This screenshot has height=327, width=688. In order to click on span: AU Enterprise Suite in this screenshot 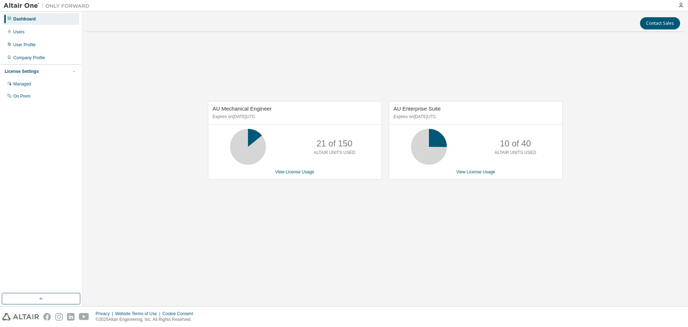, I will do `click(417, 108)`.